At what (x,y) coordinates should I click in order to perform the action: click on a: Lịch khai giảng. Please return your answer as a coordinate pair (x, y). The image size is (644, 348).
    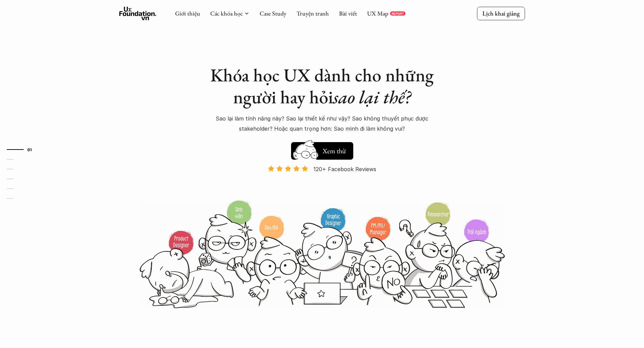
    Looking at the image, I should click on (501, 13).